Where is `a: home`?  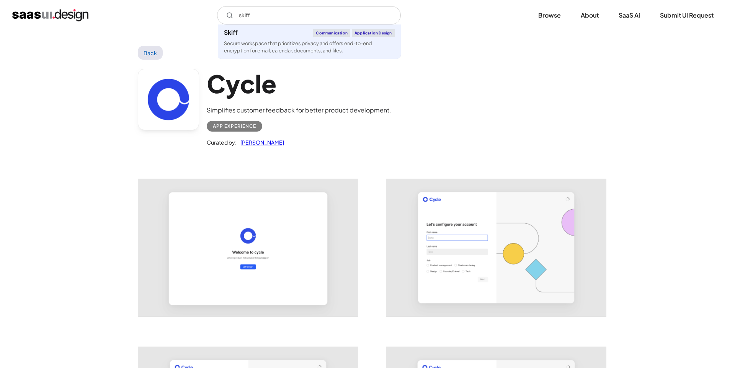 a: home is located at coordinates (50, 15).